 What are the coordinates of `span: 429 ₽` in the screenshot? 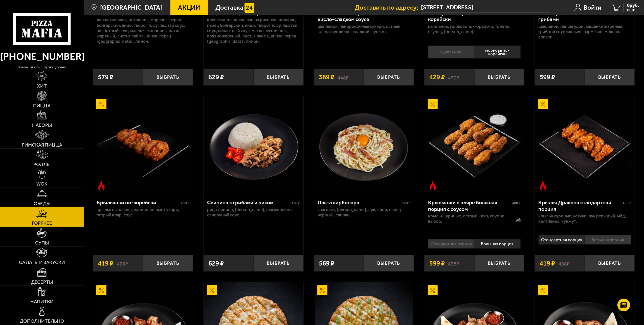 It's located at (437, 77).